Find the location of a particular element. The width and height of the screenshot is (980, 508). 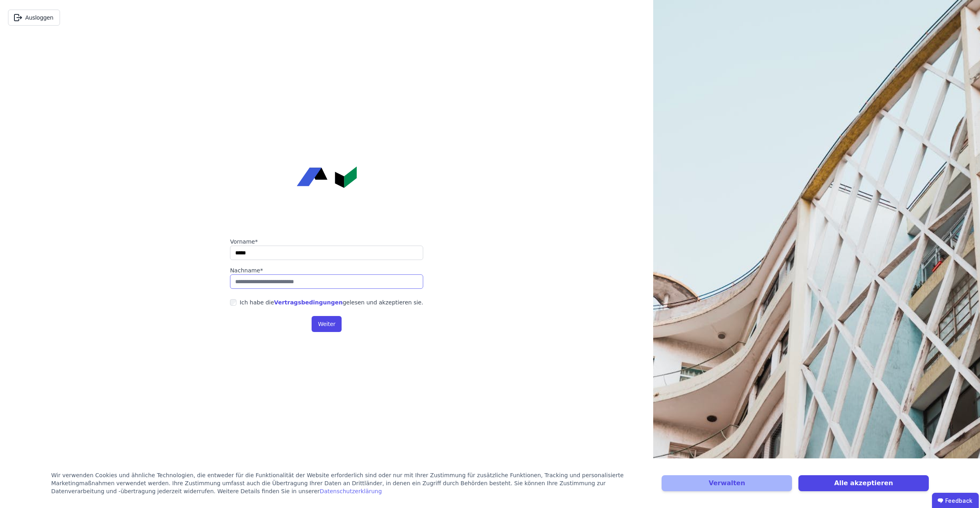

button: Alle akzeptieren is located at coordinates (863, 483).